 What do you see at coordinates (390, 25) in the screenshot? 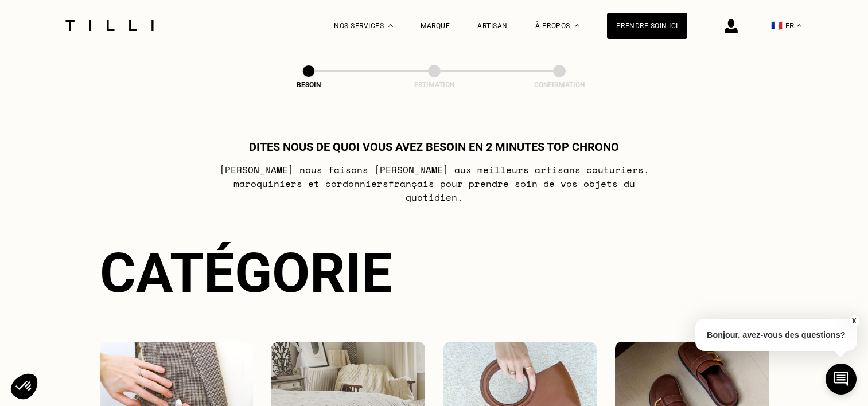
I see `img: Menu déroulant` at bounding box center [390, 25].